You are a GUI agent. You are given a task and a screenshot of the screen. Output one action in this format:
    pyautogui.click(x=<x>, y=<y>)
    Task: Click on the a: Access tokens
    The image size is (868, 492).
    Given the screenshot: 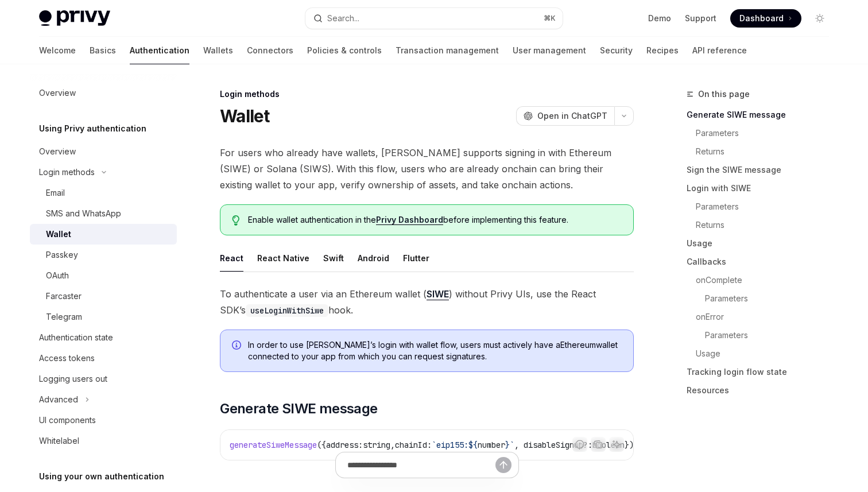 What is the action you would take?
    pyautogui.click(x=104, y=358)
    